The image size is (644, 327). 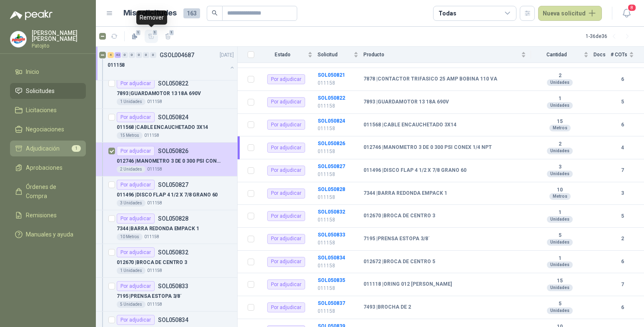 I want to click on p: SOL050828, so click(x=173, y=218).